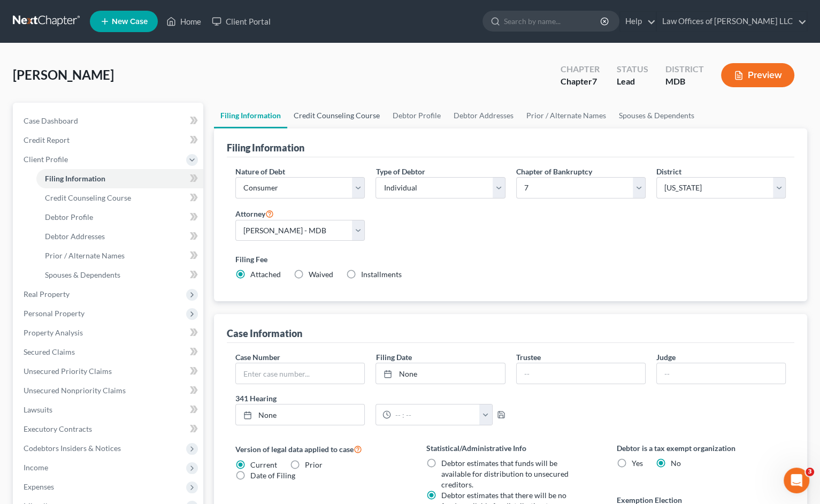 The image size is (820, 504). I want to click on label: Judge, so click(666, 357).